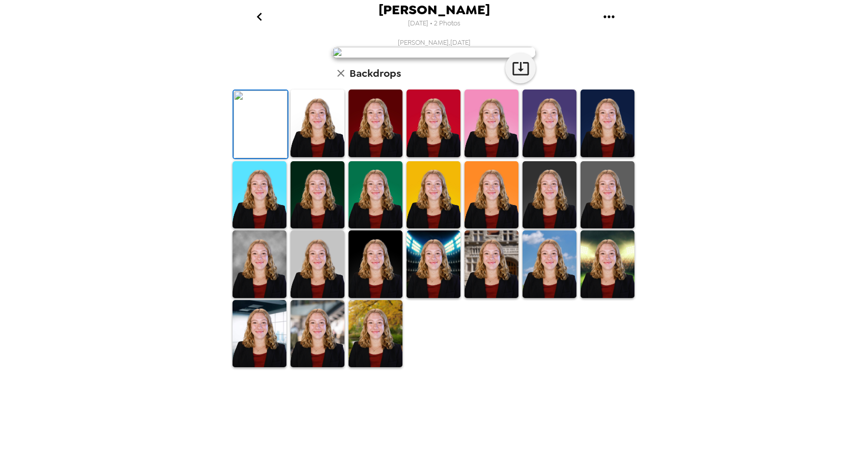 The height and width of the screenshot is (474, 868). Describe the element at coordinates (434, 52) in the screenshot. I see `img: user` at that location.